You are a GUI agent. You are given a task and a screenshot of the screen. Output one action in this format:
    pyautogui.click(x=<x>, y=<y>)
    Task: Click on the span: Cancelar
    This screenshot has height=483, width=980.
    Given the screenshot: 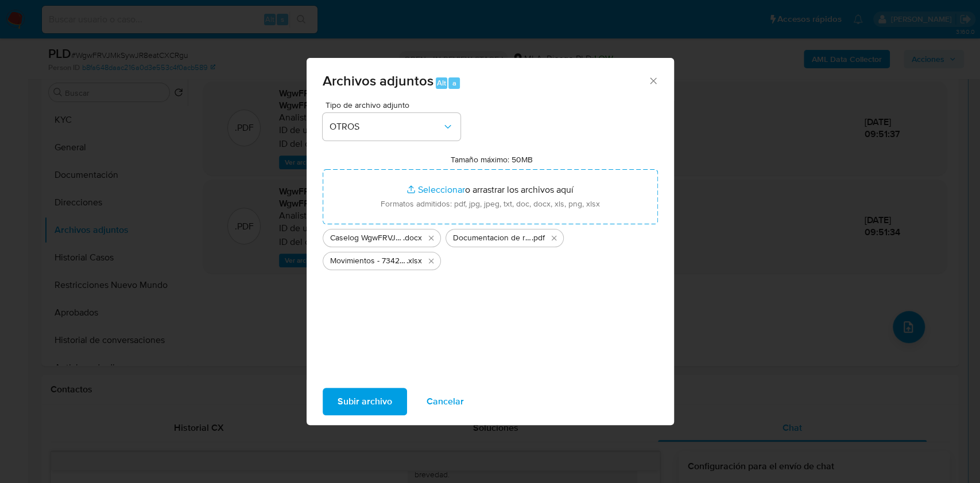 What is the action you would take?
    pyautogui.click(x=445, y=401)
    